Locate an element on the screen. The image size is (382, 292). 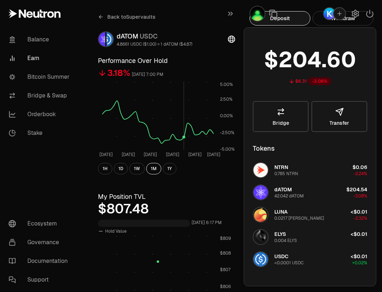
tspan: $809 is located at coordinates (225, 239).